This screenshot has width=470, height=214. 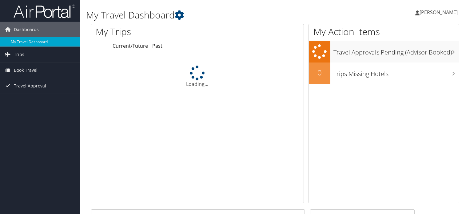 I want to click on span: Book Travel, so click(x=26, y=70).